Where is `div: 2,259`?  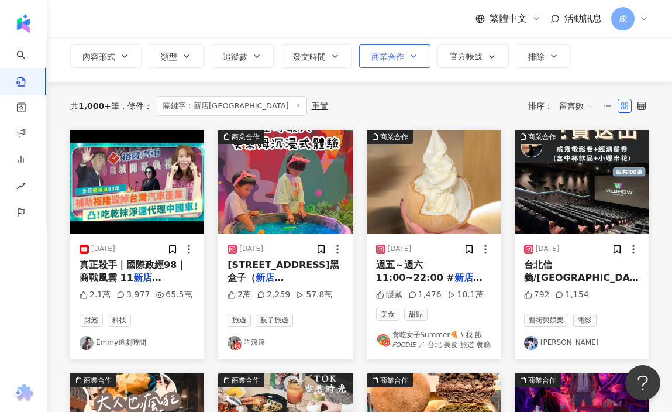
div: 2,259 is located at coordinates (273, 295).